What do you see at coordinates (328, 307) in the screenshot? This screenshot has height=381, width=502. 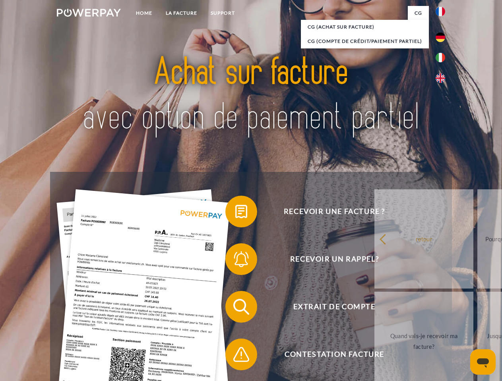 I see `button: Extrait de compte` at bounding box center [328, 307].